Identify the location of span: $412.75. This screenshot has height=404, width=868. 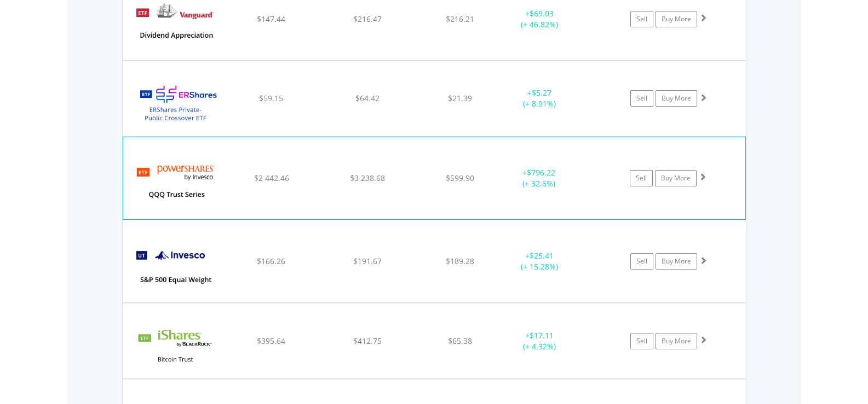
(367, 341).